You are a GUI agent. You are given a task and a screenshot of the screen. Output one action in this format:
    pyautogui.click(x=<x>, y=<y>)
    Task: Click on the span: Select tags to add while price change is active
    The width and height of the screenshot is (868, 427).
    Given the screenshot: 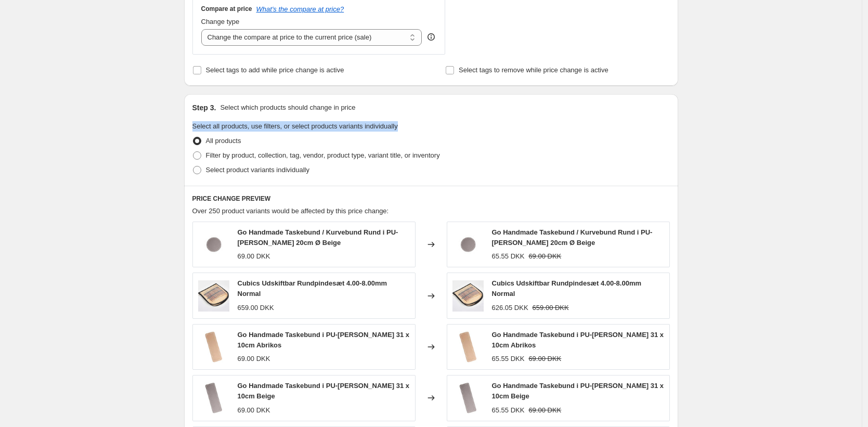 What is the action you would take?
    pyautogui.click(x=275, y=69)
    